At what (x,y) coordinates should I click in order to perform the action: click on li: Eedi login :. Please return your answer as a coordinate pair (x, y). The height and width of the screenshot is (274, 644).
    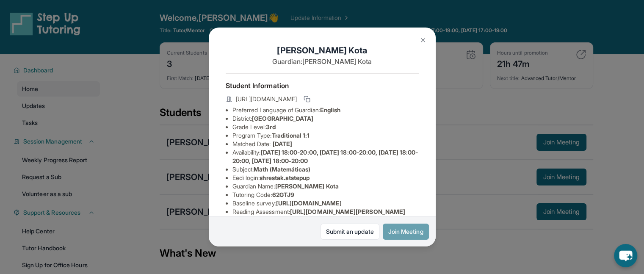
    Looking at the image, I should click on (326, 178).